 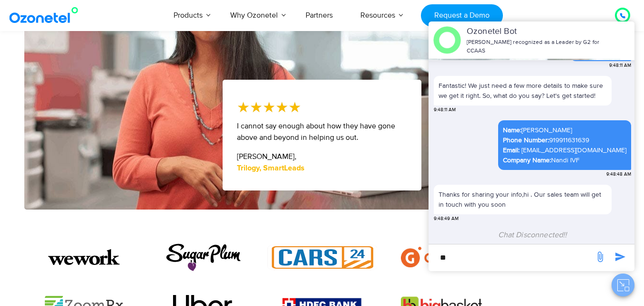 What do you see at coordinates (512, 130) in the screenshot?
I see `b: Name:` at bounding box center [512, 130].